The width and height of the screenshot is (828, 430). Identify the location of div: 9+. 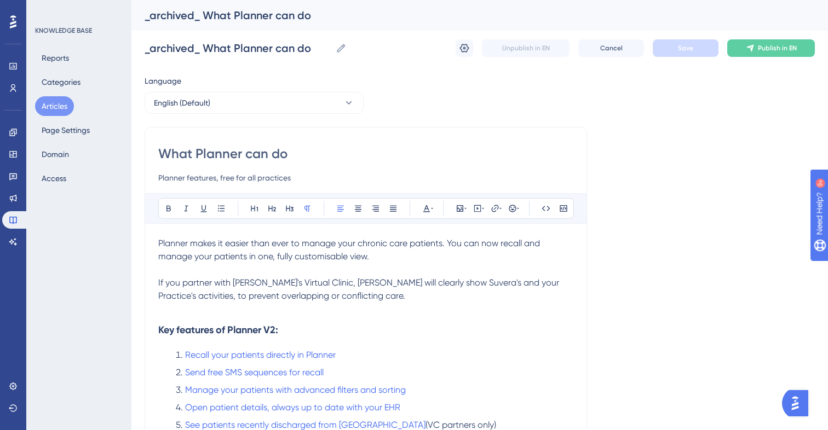
(78, 10).